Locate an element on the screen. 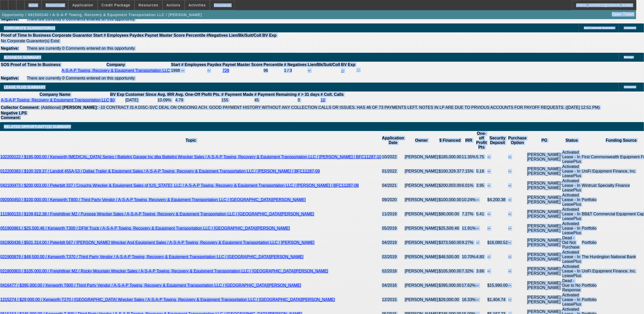 The width and height of the screenshot is (644, 314). b: #Negatives is located at coordinates (217, 35).